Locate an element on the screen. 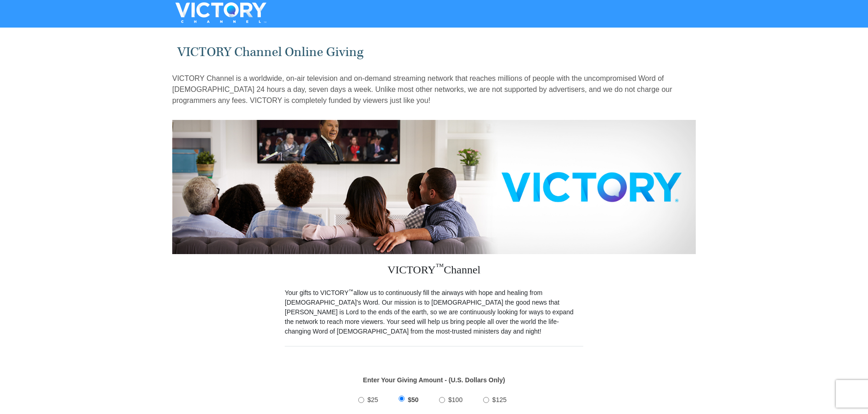  h1: VICTORY Channel Online Giving is located at coordinates (434, 52).